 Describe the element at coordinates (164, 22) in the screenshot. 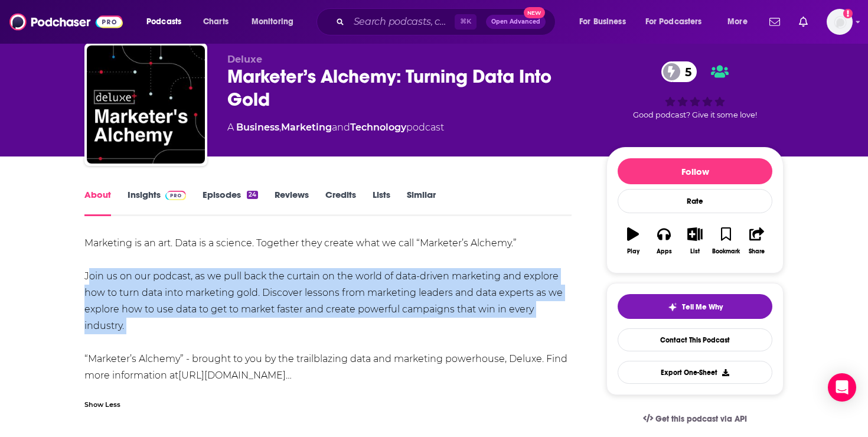

I see `span: Podcasts` at that location.